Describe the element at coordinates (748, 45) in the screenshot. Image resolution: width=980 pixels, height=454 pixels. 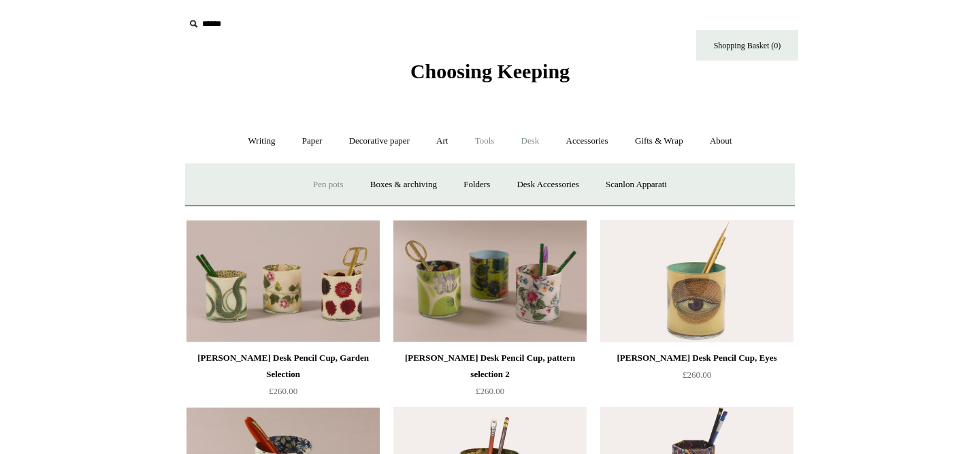
I see `a: Shopping Basket (0)` at that location.